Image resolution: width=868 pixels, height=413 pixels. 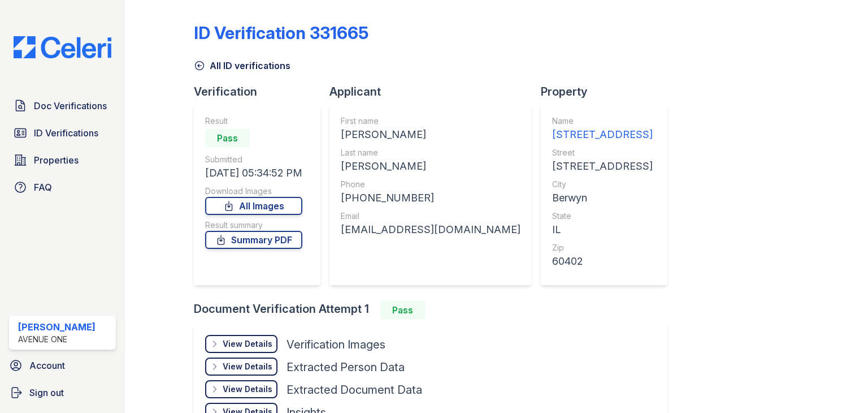 What do you see at coordinates (602, 121) in the screenshot?
I see `div: Name` at bounding box center [602, 121].